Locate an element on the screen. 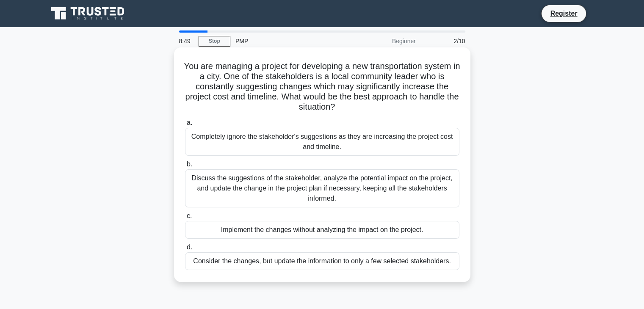  span: b. is located at coordinates (189, 164).